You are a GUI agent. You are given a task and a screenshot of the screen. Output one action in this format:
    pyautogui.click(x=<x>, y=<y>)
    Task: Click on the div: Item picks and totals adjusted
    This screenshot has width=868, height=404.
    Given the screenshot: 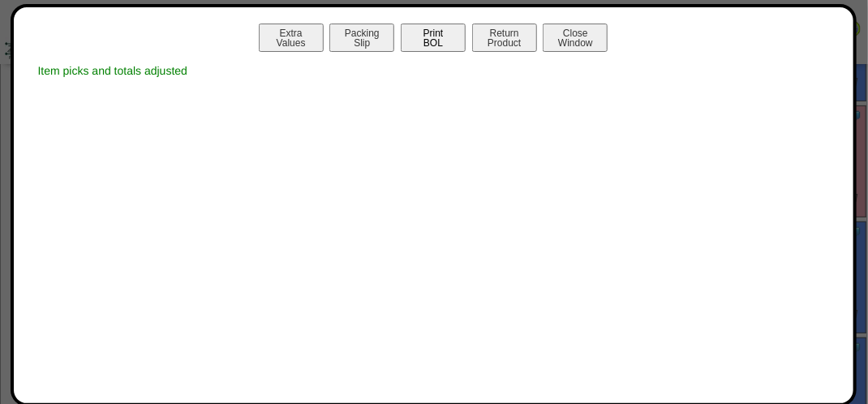 What is the action you would take?
    pyautogui.click(x=433, y=70)
    